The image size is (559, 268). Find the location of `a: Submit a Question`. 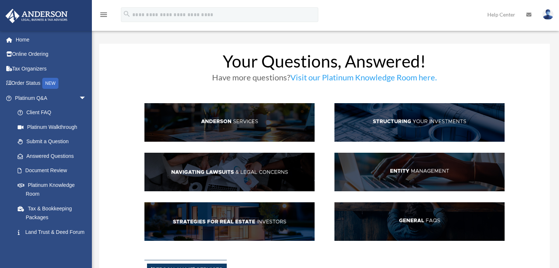

a: Submit a Question is located at coordinates (54, 142).